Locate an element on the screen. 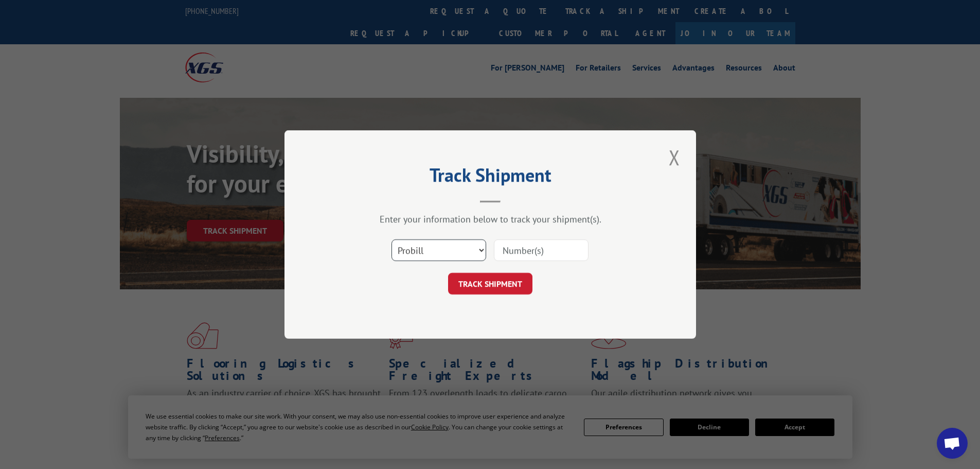 The height and width of the screenshot is (469, 980). input: Number(s) is located at coordinates (541, 250).